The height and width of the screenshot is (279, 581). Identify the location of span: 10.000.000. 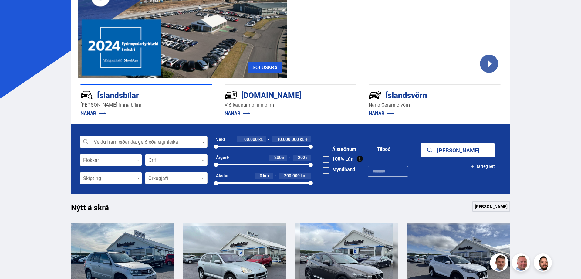
(288, 139).